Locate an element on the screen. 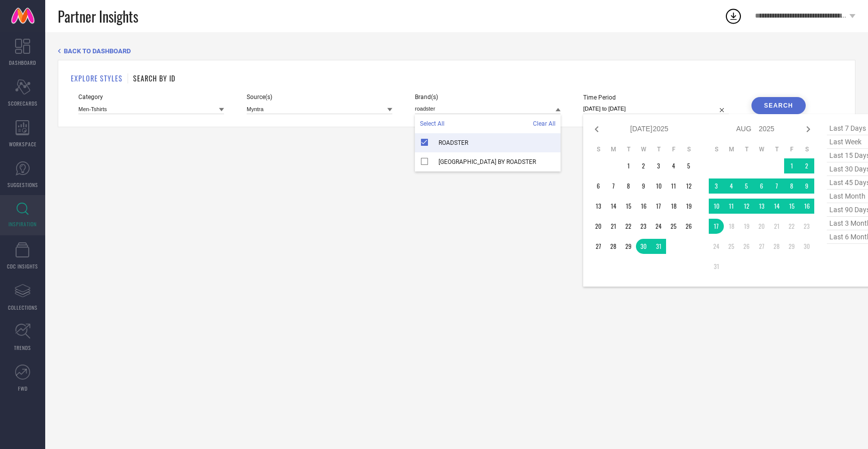 The width and height of the screenshot is (868, 449). div: Open download list is located at coordinates (734, 16).